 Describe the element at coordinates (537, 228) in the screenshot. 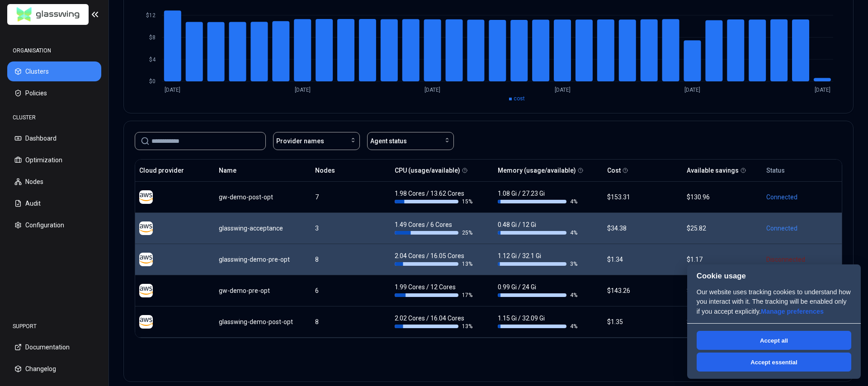

I see `div: 0.48 Gi / 12 Gi` at that location.